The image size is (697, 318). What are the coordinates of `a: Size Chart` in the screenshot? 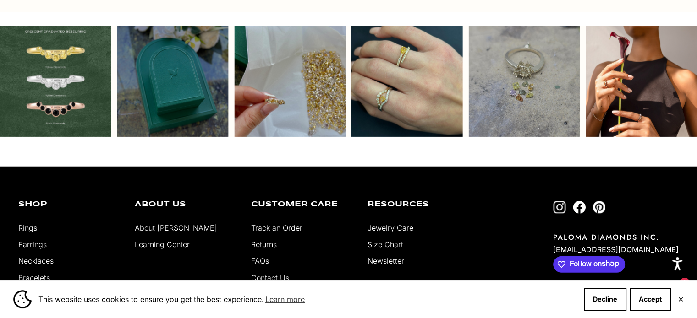 It's located at (385, 245).